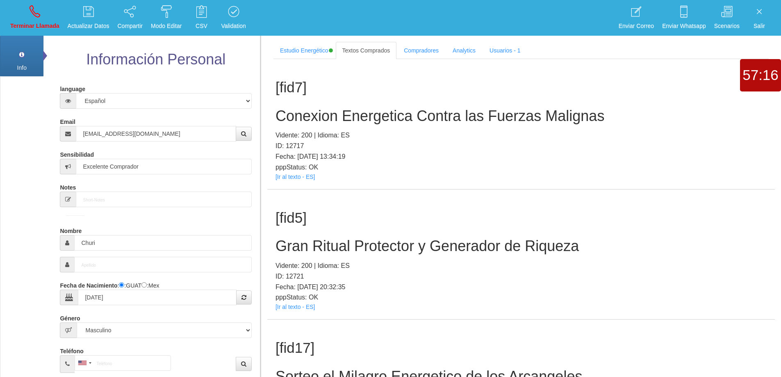  Describe the element at coordinates (164, 166) in the screenshot. I see `input: Sensibilidad` at that location.